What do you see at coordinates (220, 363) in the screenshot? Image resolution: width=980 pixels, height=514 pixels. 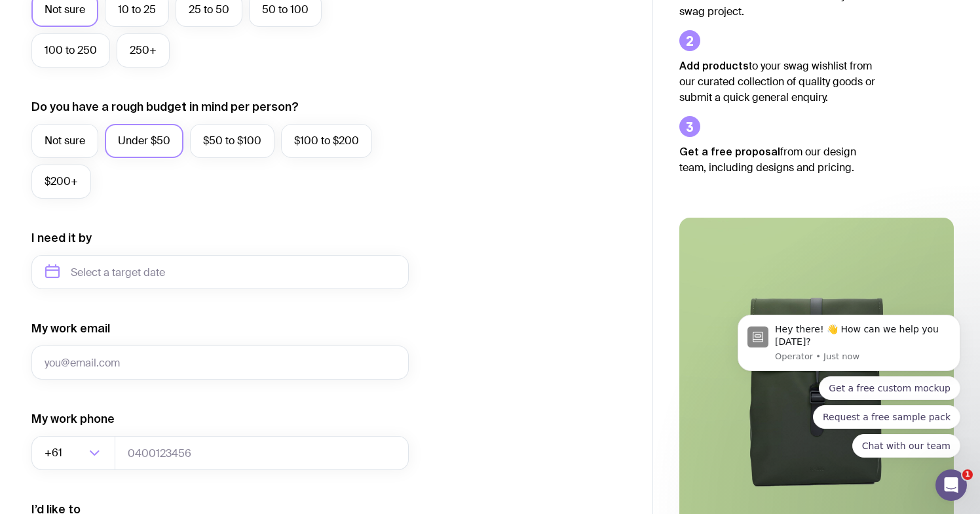 I see `input: you@email.com` at bounding box center [220, 363].